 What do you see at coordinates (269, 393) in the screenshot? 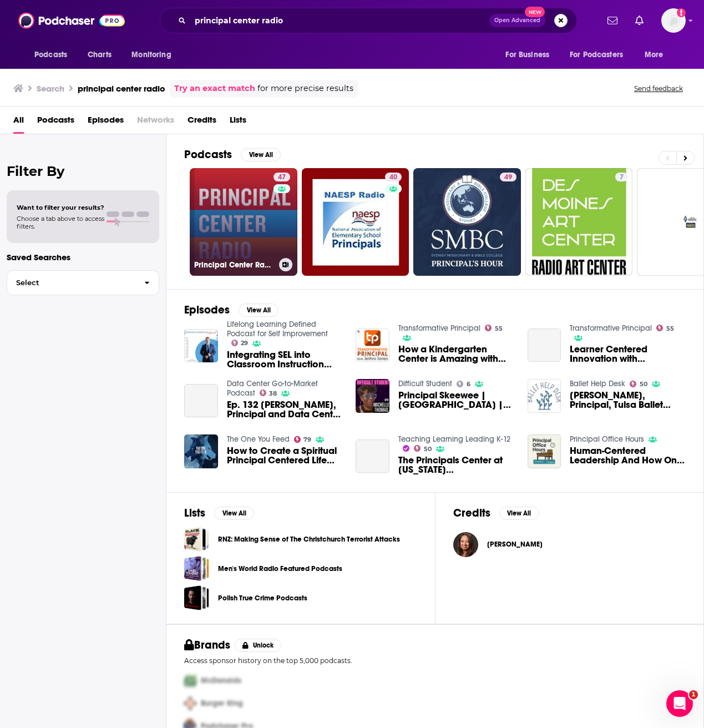
I see `a: 38` at bounding box center [269, 393].